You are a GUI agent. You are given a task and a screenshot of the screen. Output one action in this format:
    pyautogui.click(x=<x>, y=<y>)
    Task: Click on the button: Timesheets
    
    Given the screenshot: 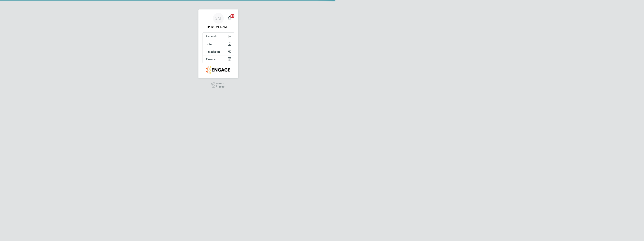 What is the action you would take?
    pyautogui.click(x=218, y=52)
    